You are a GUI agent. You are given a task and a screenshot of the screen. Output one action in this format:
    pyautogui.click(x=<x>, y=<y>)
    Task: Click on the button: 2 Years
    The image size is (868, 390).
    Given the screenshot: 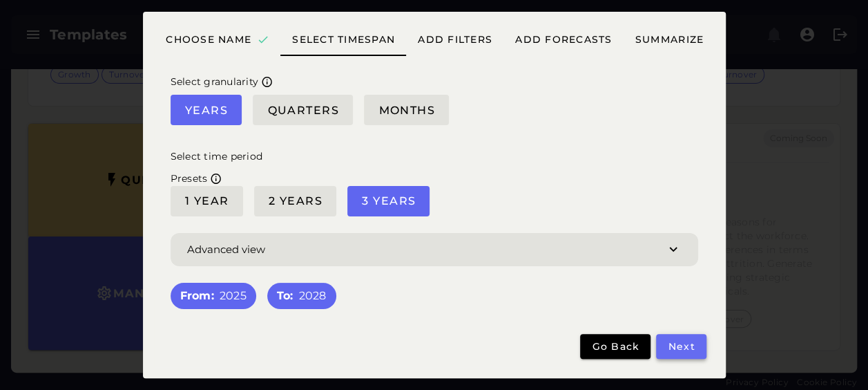 What is the action you would take?
    pyautogui.click(x=295, y=201)
    